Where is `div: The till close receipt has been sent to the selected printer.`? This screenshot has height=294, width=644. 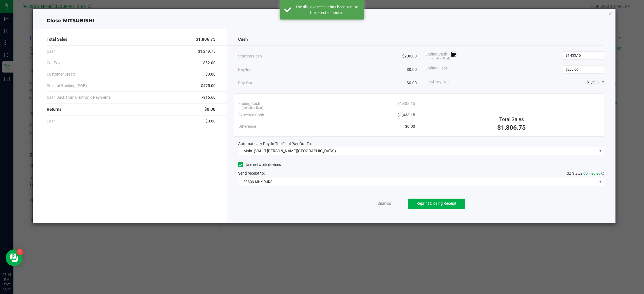 div: The till close receipt has been sent to the selected printer. is located at coordinates (327, 10).